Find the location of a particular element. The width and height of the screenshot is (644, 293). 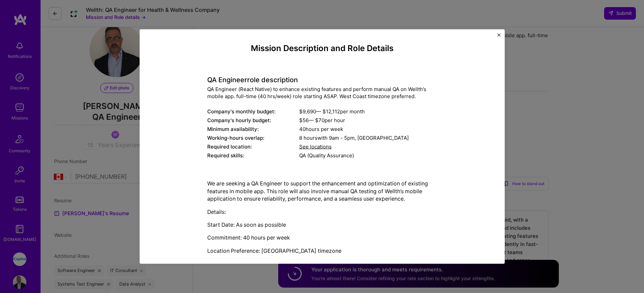

div: QA (Quality Assurance) is located at coordinates (368, 156).